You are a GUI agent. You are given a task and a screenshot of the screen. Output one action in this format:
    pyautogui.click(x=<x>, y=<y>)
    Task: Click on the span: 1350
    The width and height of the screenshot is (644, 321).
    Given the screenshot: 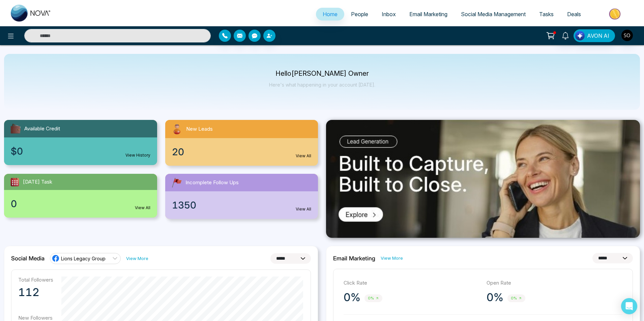 What is the action you would take?
    pyautogui.click(x=184, y=205)
    